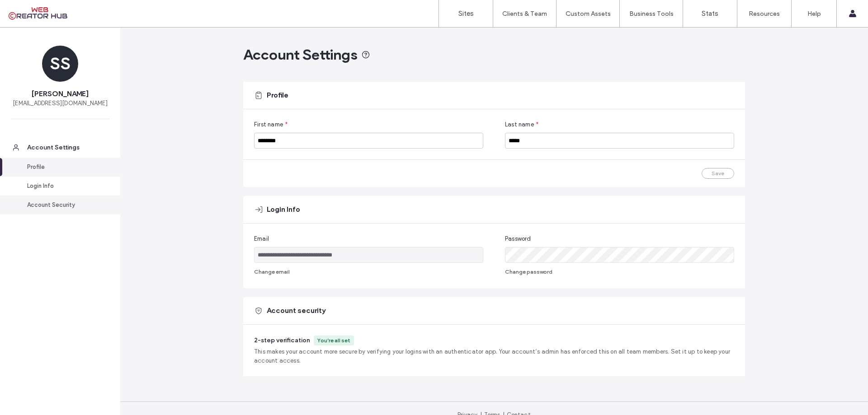 The height and width of the screenshot is (415, 868). Describe the element at coordinates (619, 140) in the screenshot. I see `input: Last name` at that location.